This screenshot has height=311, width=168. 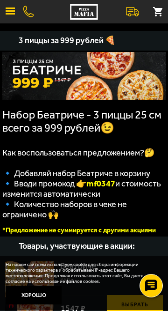 I want to click on span: Набор Беатриче - 3 пиццы 25 см всего за 999 рублей😉, so click(x=82, y=121).